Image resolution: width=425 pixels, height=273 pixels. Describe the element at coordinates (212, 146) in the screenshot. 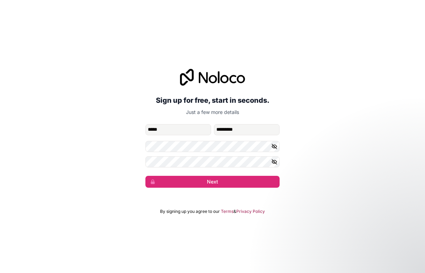

I see `input: Password` at that location.